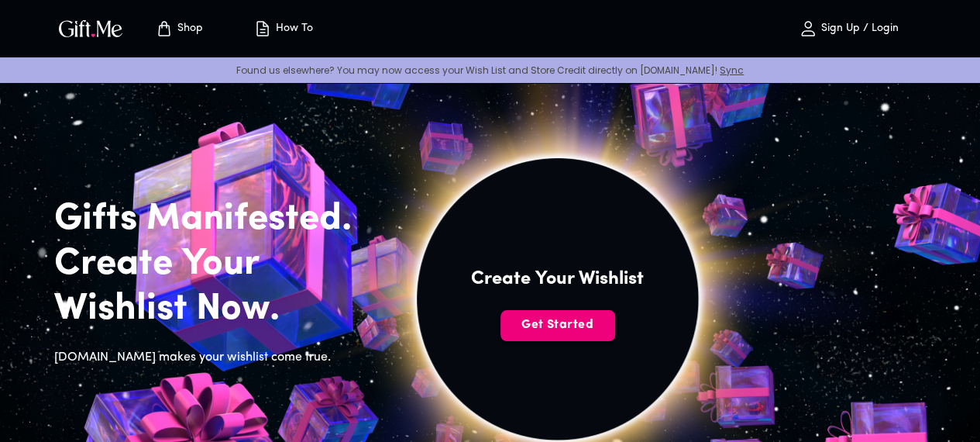  Describe the element at coordinates (557, 279) in the screenshot. I see `h4: Create Your Wishlist` at that location.